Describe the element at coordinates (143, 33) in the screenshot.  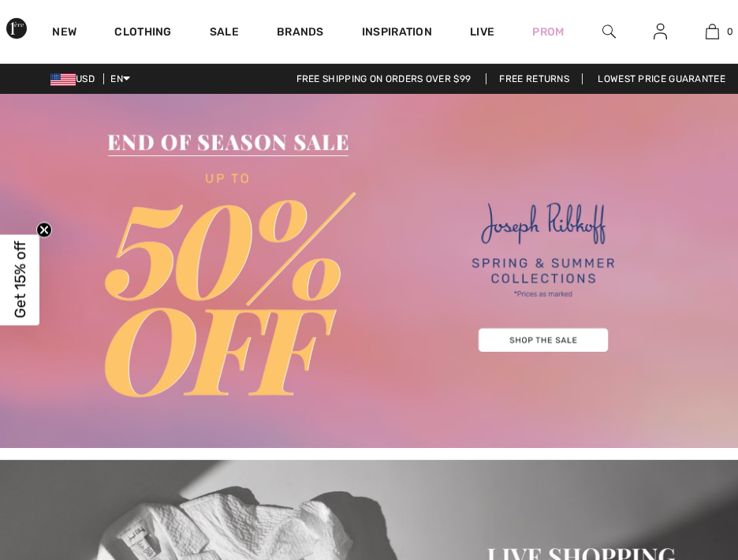
I see `a: Clothing` at that location.